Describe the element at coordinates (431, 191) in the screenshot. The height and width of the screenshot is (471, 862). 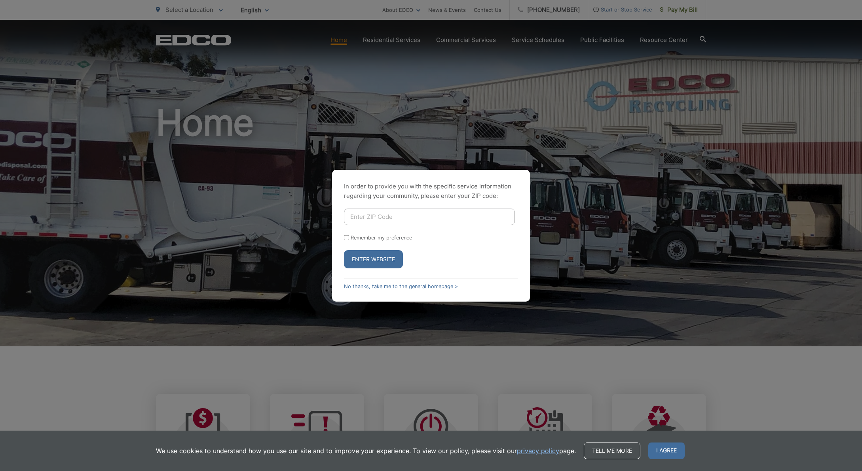
I see `p: In order to provide you with the specific service information regarding your community, please en...` at that location.